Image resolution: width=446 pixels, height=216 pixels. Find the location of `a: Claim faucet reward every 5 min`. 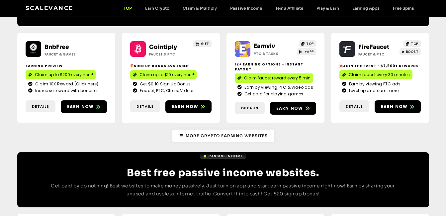

a: Claim faucet reward every 5 min is located at coordinates (274, 78).